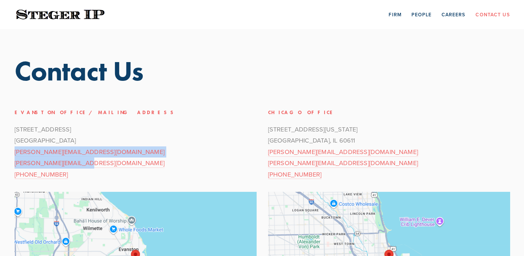 The width and height of the screenshot is (524, 256). What do you see at coordinates (60, 15) in the screenshot?
I see `img: Steger IP | Trust. Experience. Results.` at bounding box center [60, 15].